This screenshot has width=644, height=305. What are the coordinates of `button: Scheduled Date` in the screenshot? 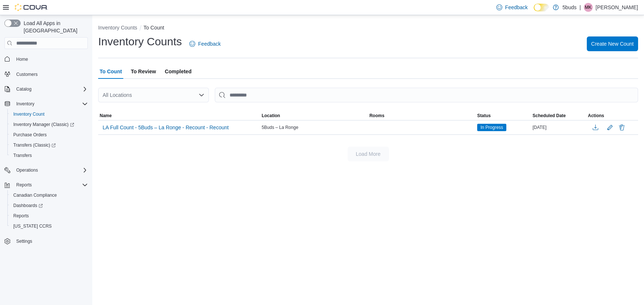 It's located at (559, 116).